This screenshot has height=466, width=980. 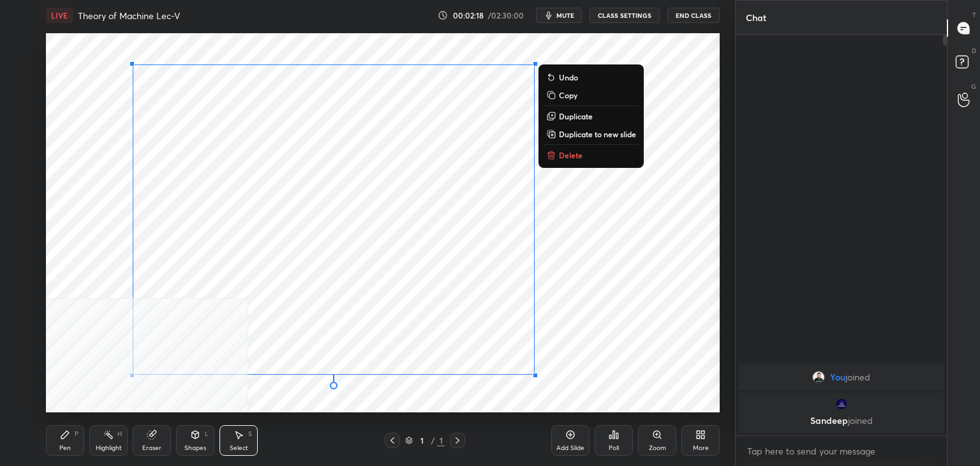 What do you see at coordinates (152, 448) in the screenshot?
I see `div: Eraser` at bounding box center [152, 448].